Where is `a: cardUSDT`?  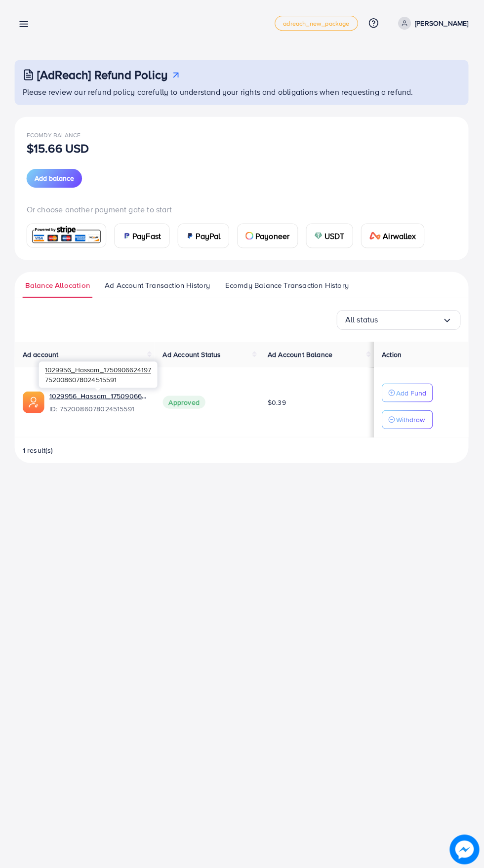
a: cardUSDT is located at coordinates (329, 236).